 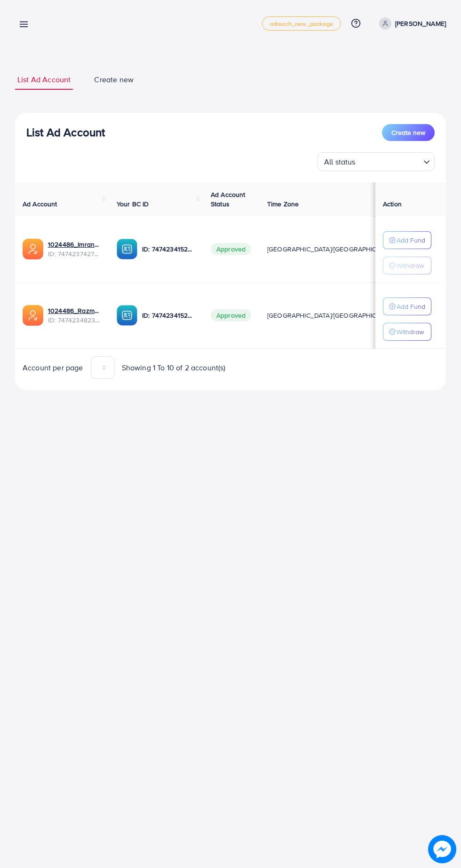 What do you see at coordinates (75, 244) in the screenshot?
I see `a: 1024486_Imran_1740231528988` at bounding box center [75, 244].